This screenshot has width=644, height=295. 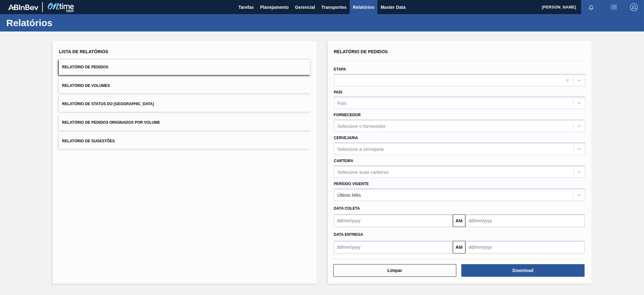 I want to click on label: Período Vigente, so click(x=351, y=184).